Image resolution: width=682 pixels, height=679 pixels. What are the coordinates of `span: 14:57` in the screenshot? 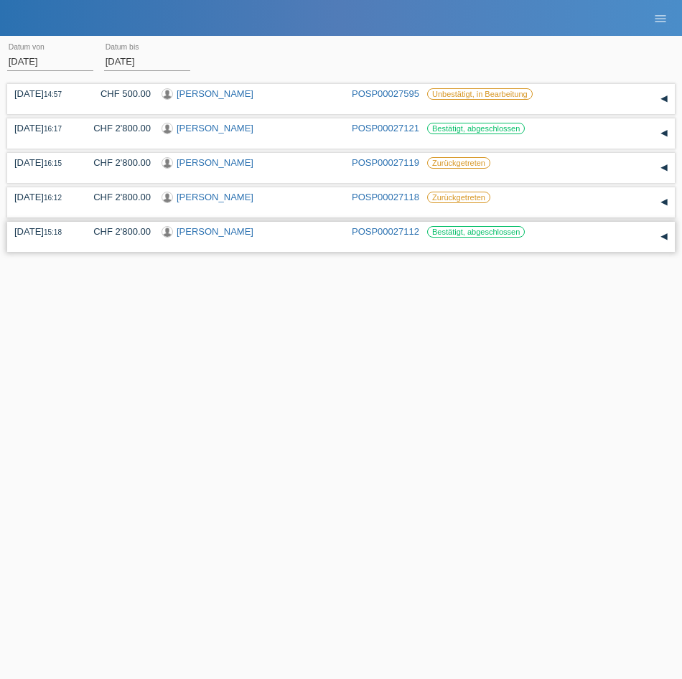 It's located at (52, 94).